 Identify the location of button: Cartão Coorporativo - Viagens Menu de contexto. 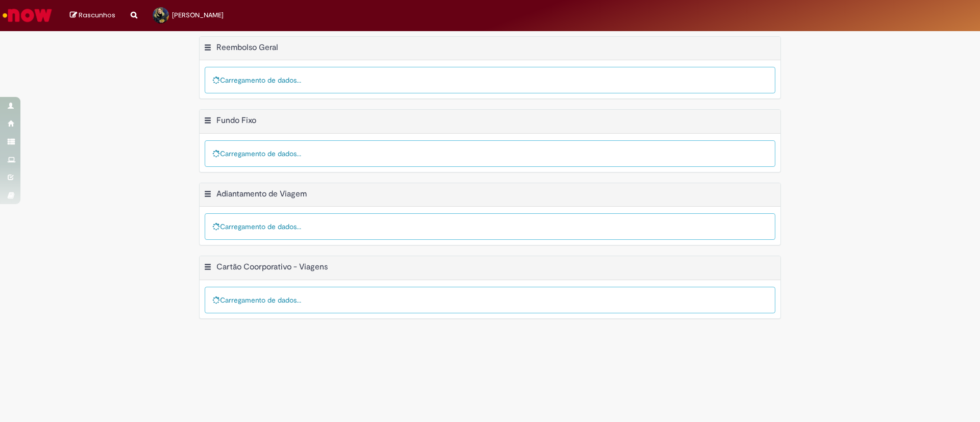
(208, 268).